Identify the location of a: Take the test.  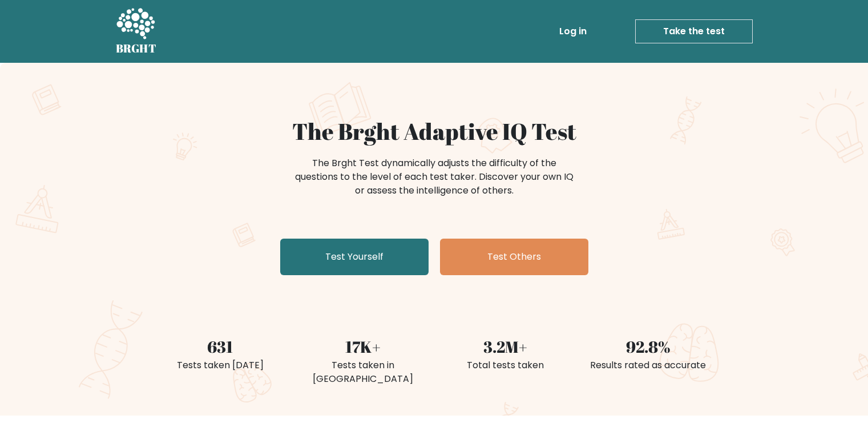
(694, 32).